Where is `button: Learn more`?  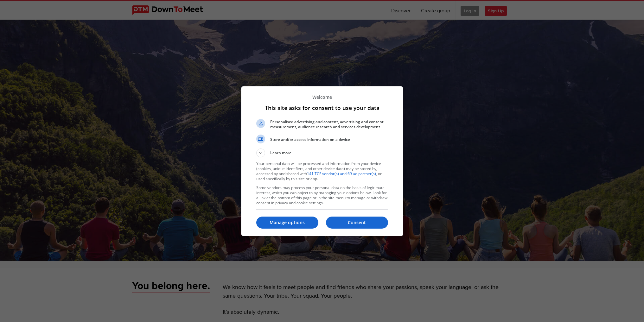 button: Learn more is located at coordinates (322, 153).